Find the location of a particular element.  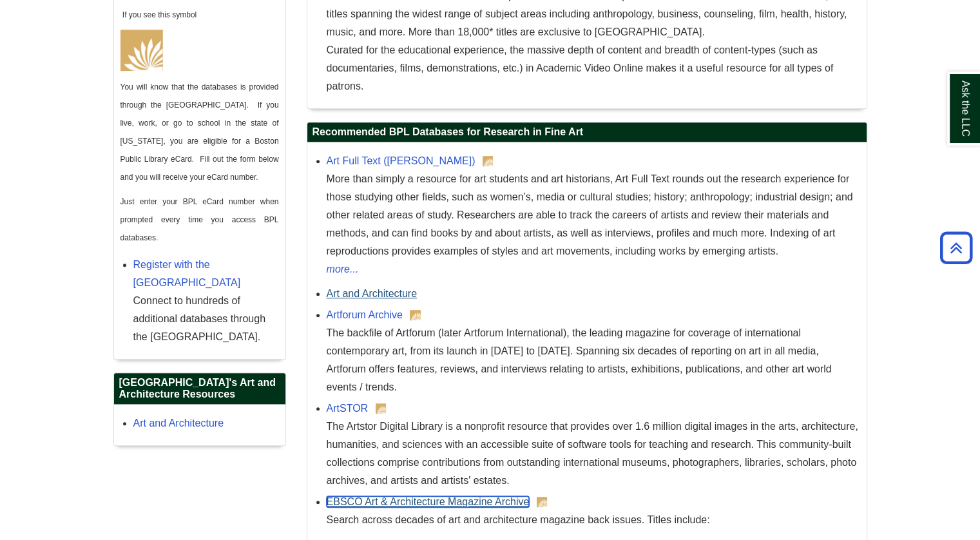

span: Just enter your BPL eCard number when prompted every time you access BPL databases. is located at coordinates (200, 220).